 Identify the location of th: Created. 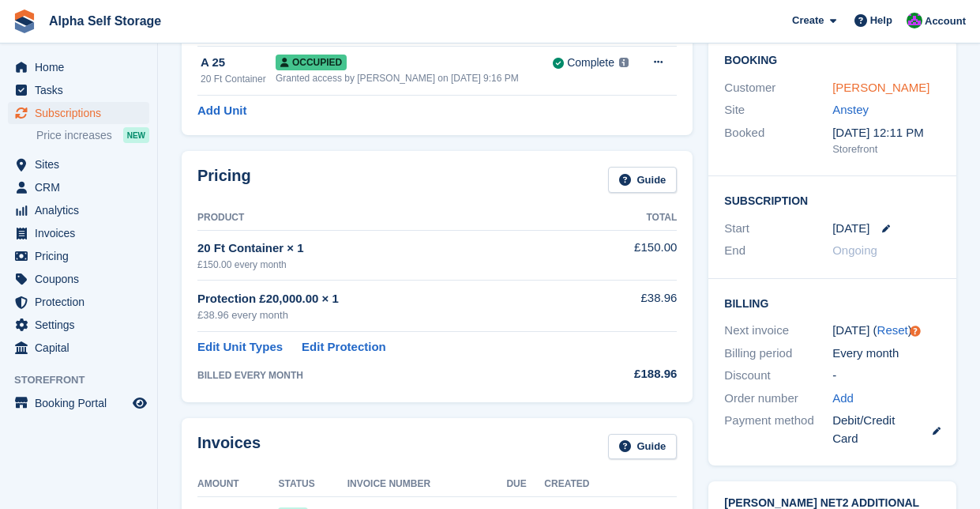
(610, 484).